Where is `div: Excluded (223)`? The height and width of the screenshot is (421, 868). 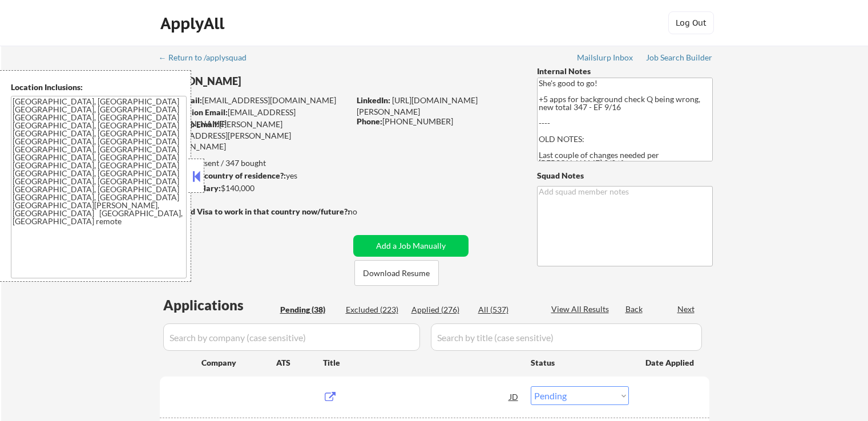 div: Excluded (223) is located at coordinates (374, 310).